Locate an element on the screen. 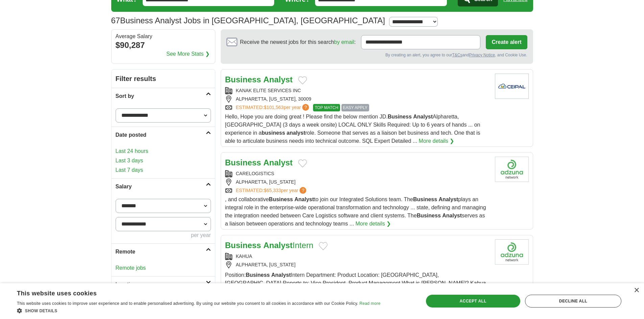 Image resolution: width=644 pixels, height=319 pixels. a: Sort by is located at coordinates (163, 96).